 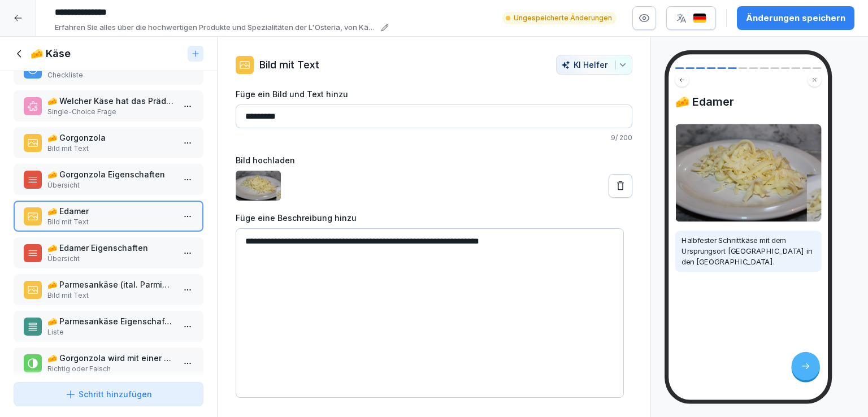 What do you see at coordinates (108, 179) in the screenshot?
I see `div: 🧀 Gorgonzola EigenschaftenÜbersicht` at bounding box center [108, 179].